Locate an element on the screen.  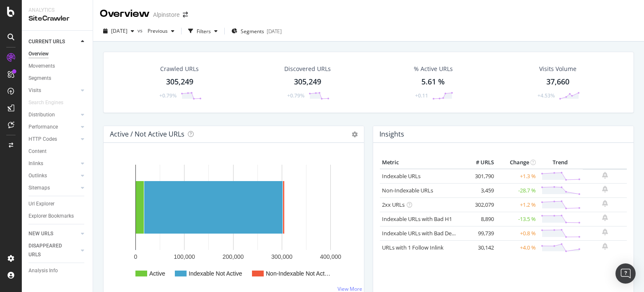
a: Inlinks is located at coordinates (53, 163).